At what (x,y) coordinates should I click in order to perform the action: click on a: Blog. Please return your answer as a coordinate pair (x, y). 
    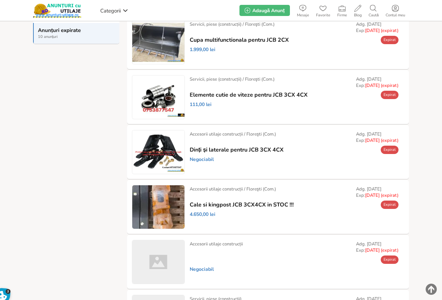
    Looking at the image, I should click on (358, 10).